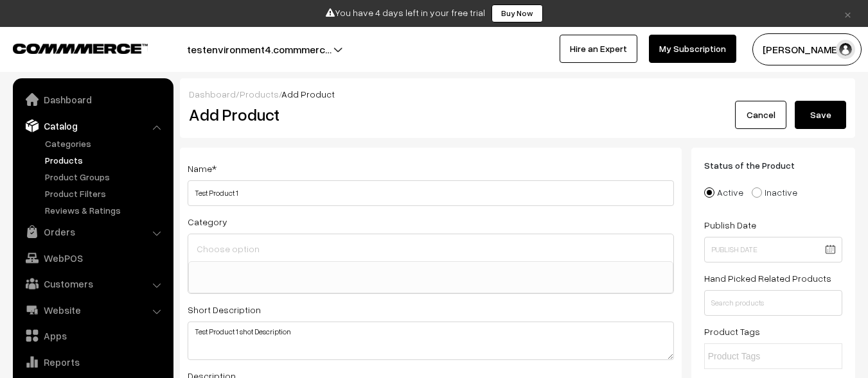  What do you see at coordinates (730, 224) in the screenshot?
I see `label: Publish Date` at bounding box center [730, 224].